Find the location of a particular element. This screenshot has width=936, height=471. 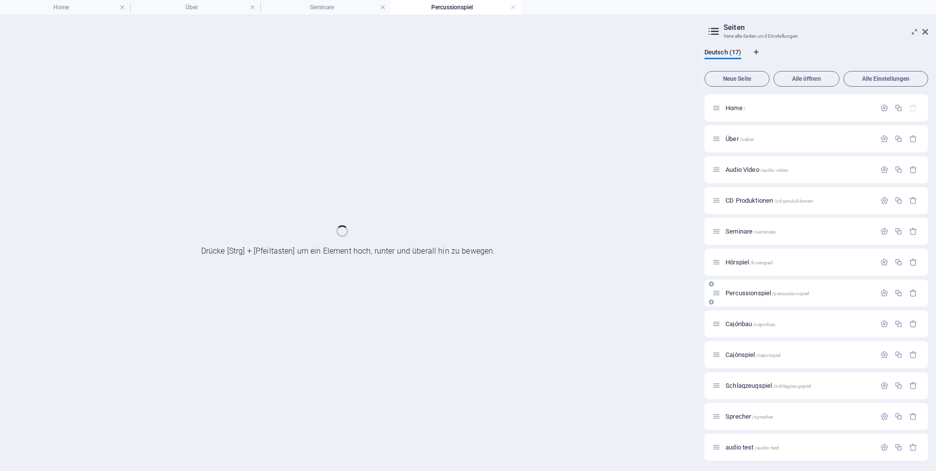

span: Deutsch (17) is located at coordinates (723, 53).